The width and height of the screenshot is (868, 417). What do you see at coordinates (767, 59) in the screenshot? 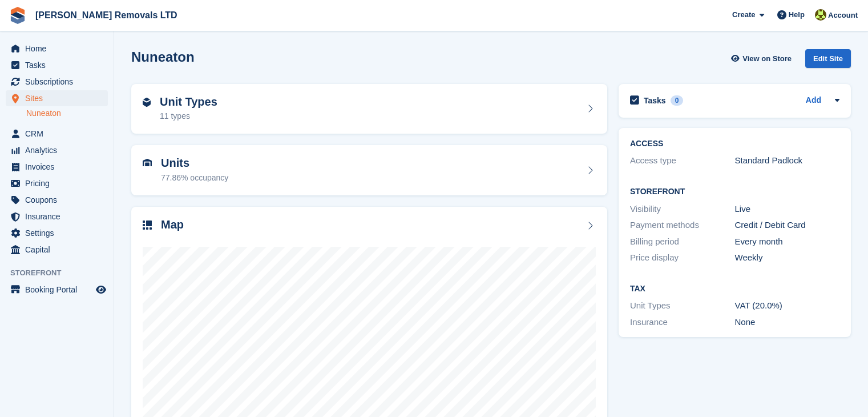
I see `span: View on Store` at bounding box center [767, 59].